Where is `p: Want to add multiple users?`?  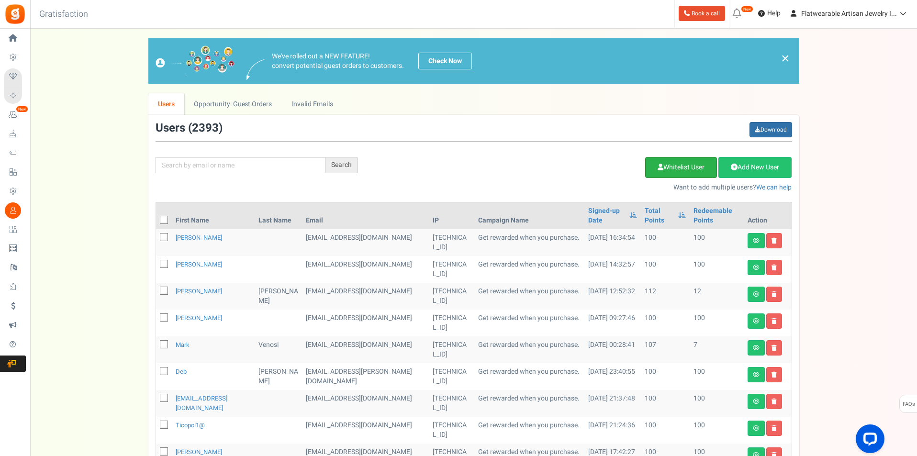 p: Want to add multiple users? is located at coordinates (582, 188).